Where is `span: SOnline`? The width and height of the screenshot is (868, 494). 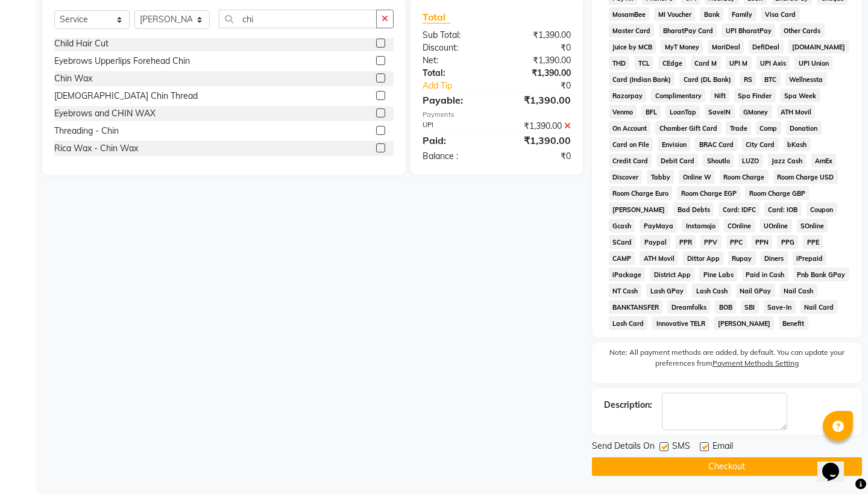
span: SOnline is located at coordinates (812, 225).